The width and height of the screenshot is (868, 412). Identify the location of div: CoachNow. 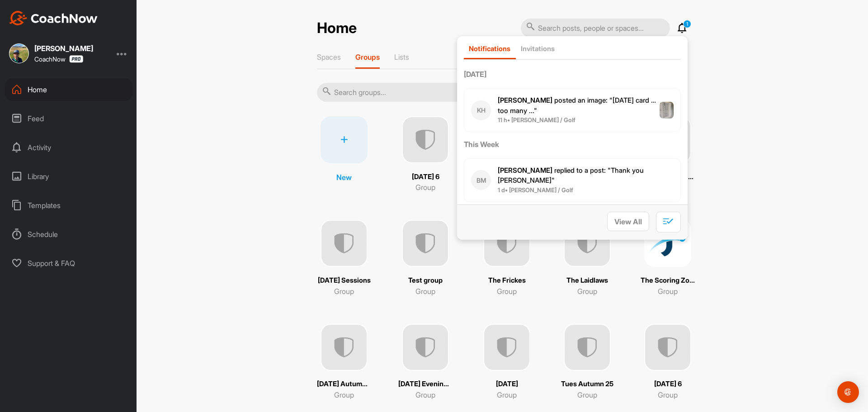
(59, 59).